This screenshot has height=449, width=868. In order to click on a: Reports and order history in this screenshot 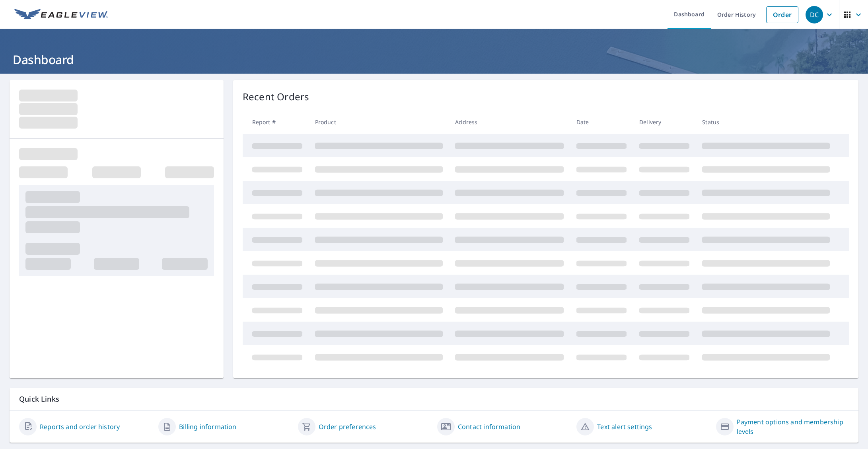, I will do `click(79, 427)`.